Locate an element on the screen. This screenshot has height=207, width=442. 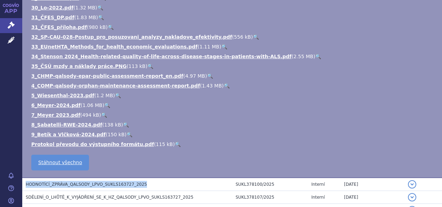
span: SDĚLENÍ_O_LHŮTĚ_K_VYJÁDŘENÍ_SE_K_HZ_QALSODY_LPVO_SUKLS163727_2025 is located at coordinates (110, 197).